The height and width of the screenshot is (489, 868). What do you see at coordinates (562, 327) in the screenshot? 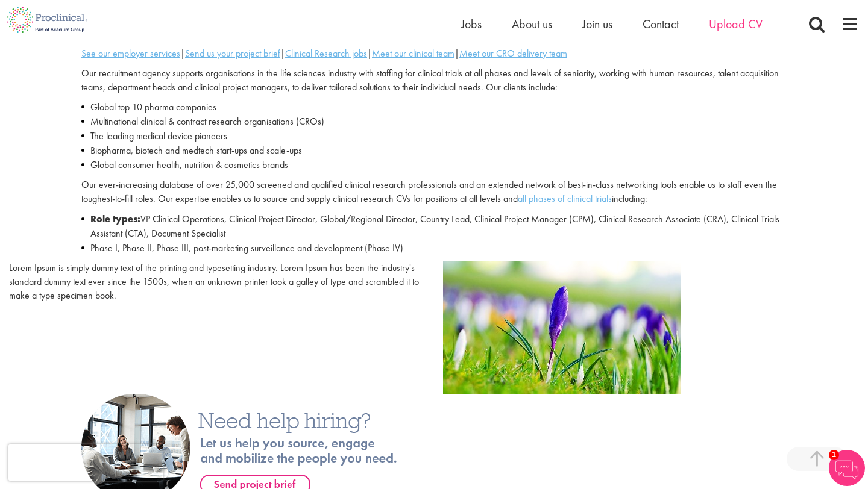
I see `img: g03-1.jpg` at bounding box center [562, 327].